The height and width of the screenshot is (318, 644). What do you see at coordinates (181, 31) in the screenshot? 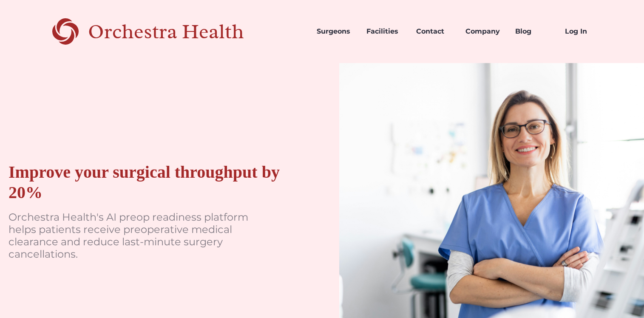
I see `div: Orchestra Health` at bounding box center [181, 31].